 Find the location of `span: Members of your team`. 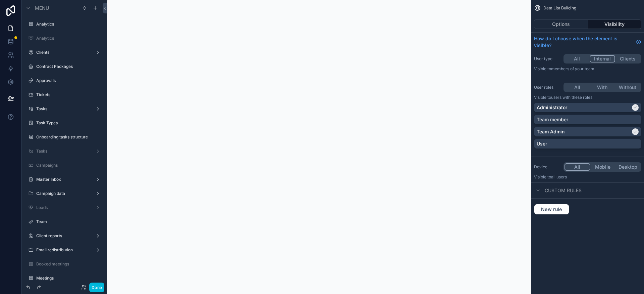

span: Members of your team is located at coordinates (573, 69).